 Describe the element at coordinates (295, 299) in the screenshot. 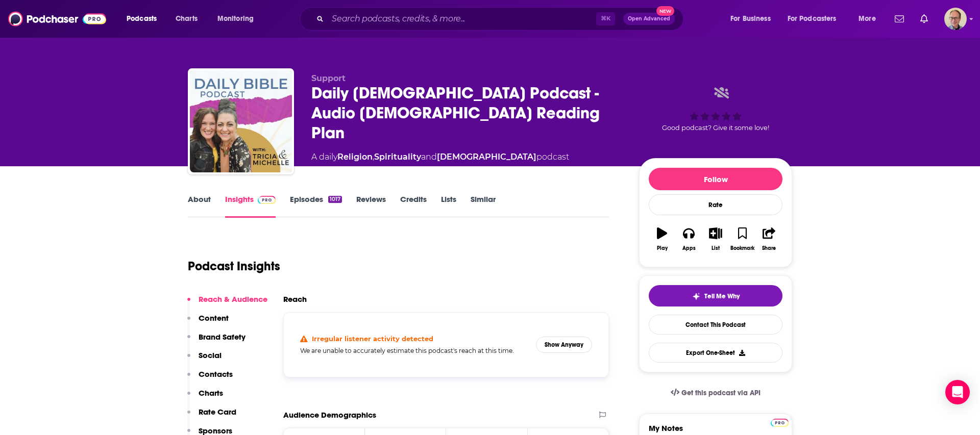

I see `h2: Reach` at that location.